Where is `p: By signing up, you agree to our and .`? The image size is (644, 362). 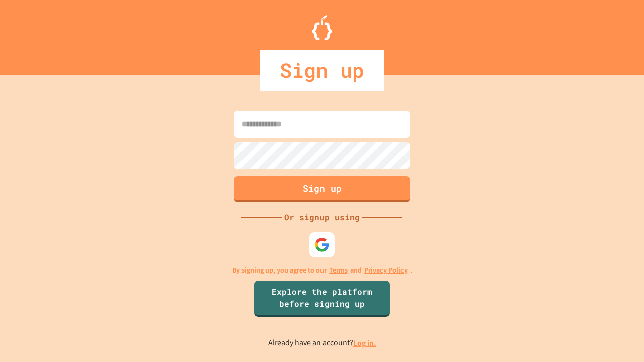 p: By signing up, you agree to our and . is located at coordinates (322, 270).